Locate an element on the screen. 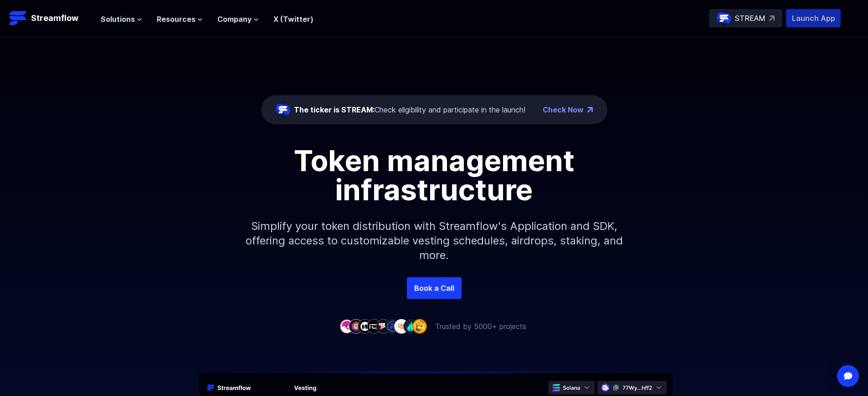 This screenshot has width=868, height=396. a: Book a Call is located at coordinates (434, 289).